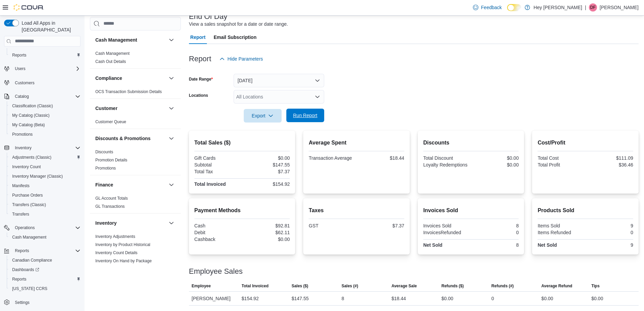  What do you see at coordinates (561, 165) in the screenshot?
I see `div: Total Profit` at bounding box center [561, 165].